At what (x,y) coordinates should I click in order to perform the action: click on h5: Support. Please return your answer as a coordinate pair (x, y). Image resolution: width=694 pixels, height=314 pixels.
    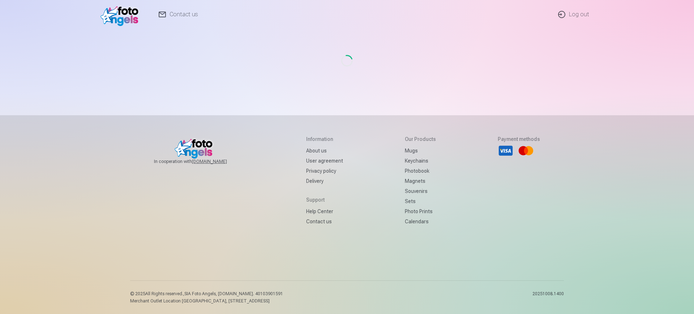
    Looking at the image, I should click on (325, 200).